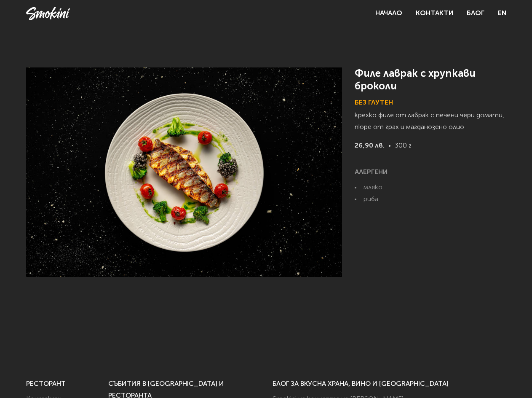  Describe the element at coordinates (435, 14) in the screenshot. I see `a: Контакти` at that location.